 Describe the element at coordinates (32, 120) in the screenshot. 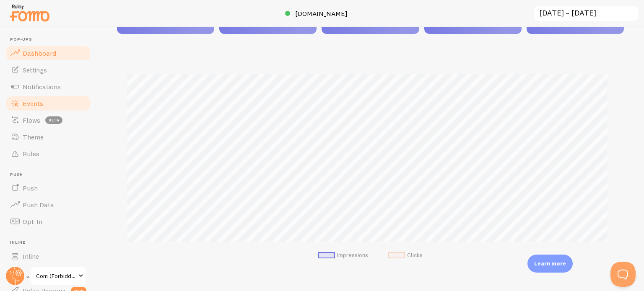

I see `span: Flows` at that location.